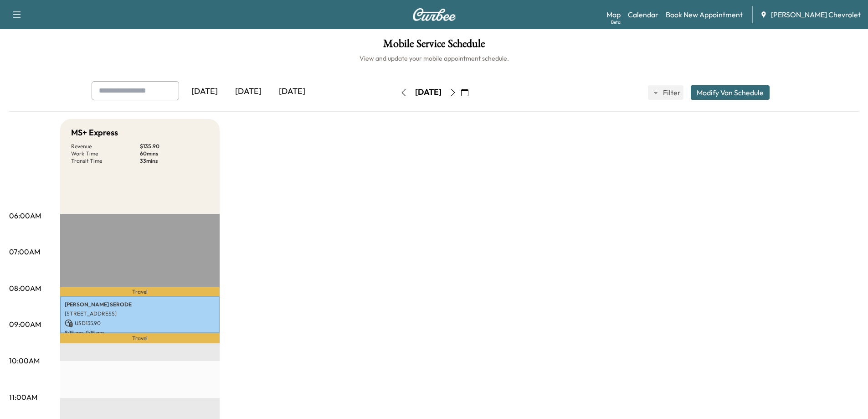  Describe the element at coordinates (25, 252) in the screenshot. I see `p: 07:00AM` at that location.